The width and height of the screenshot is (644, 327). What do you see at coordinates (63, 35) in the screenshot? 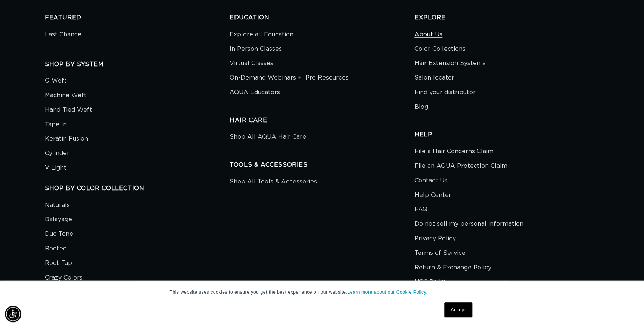
I see `a: Last Chance` at bounding box center [63, 35].